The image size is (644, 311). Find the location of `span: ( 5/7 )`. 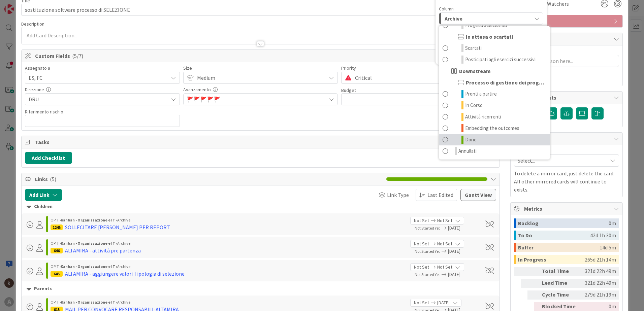

span: ( 5/7 ) is located at coordinates (78, 56).